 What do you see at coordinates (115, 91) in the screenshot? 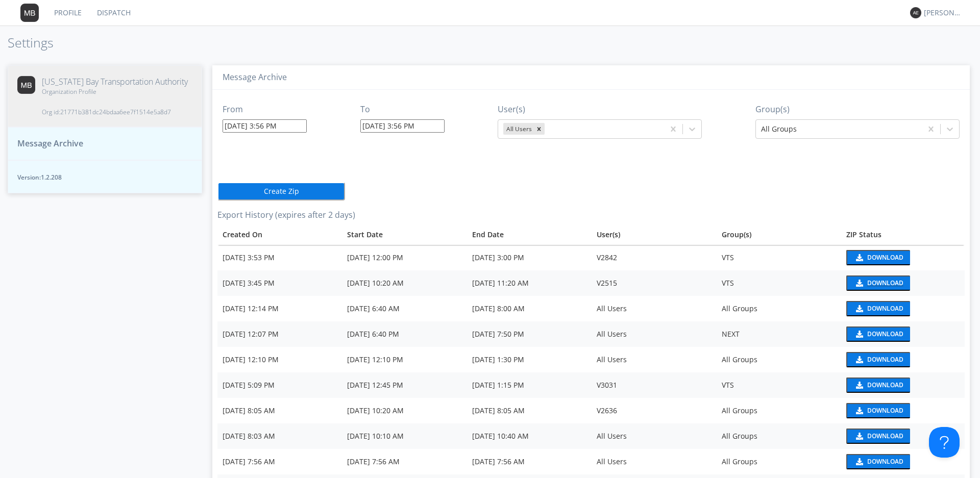
I see `span: Organization Profile` at bounding box center [115, 91].